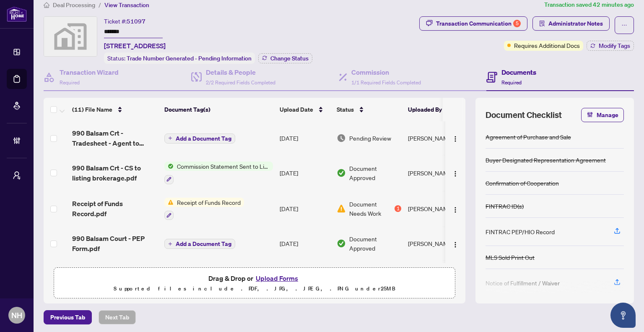 This screenshot has width=644, height=332. I want to click on span: Upload Date, so click(296, 110).